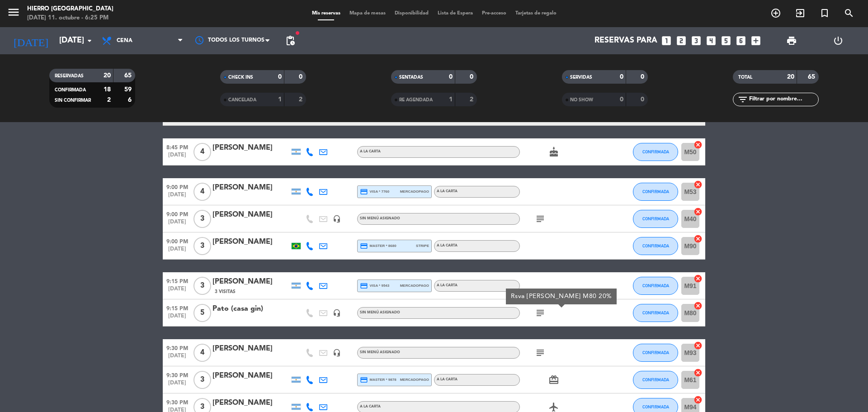 This screenshot has height=412, width=868. What do you see at coordinates (801, 13) in the screenshot?
I see `i: exit_to_app` at bounding box center [801, 13].